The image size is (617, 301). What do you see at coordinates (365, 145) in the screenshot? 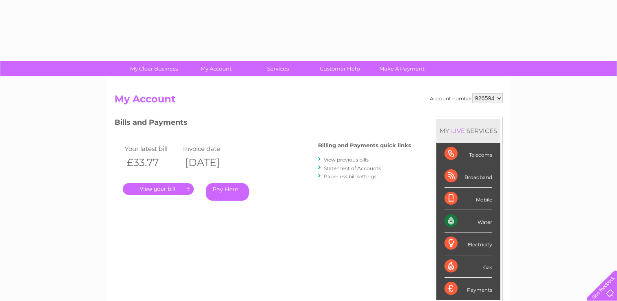
I see `h4: Billing and Payments quick links` at bounding box center [365, 145].